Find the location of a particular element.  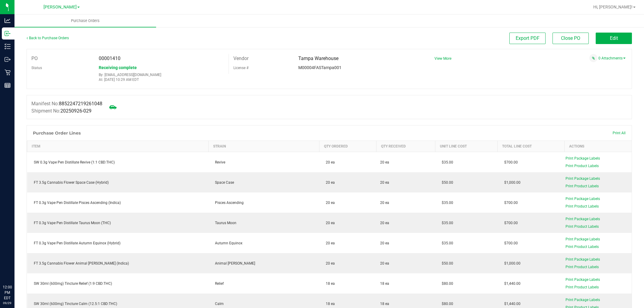

label: PO is located at coordinates (35, 59).